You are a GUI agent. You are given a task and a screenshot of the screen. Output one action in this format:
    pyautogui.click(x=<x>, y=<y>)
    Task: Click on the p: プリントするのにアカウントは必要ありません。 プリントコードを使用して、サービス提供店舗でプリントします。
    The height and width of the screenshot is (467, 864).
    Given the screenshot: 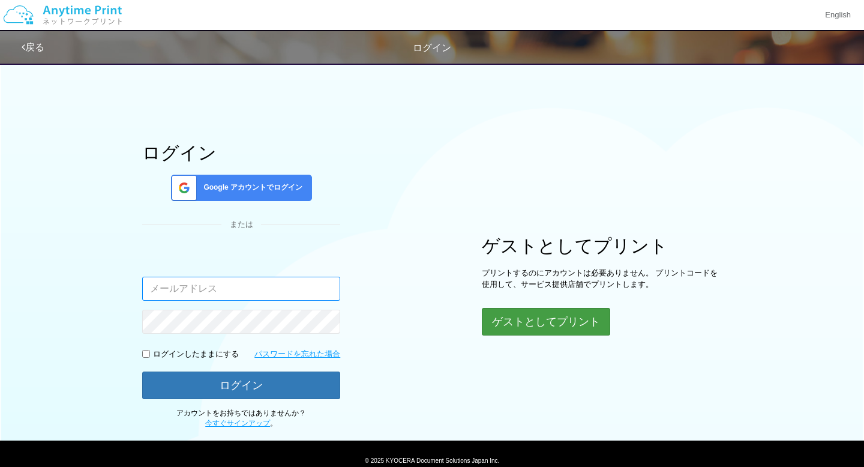 What is the action you would take?
    pyautogui.click(x=602, y=278)
    